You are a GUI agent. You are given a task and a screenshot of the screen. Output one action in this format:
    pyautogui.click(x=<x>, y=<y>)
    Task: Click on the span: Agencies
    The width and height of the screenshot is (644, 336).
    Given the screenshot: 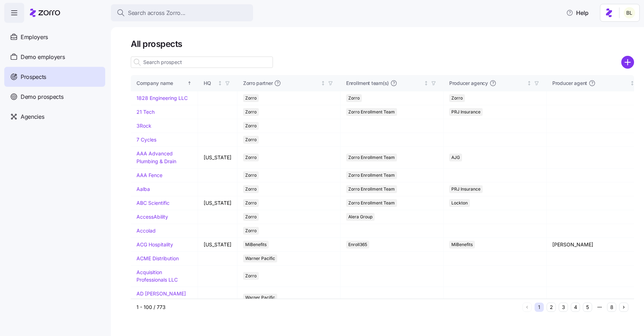 What is the action you would take?
    pyautogui.click(x=32, y=117)
    